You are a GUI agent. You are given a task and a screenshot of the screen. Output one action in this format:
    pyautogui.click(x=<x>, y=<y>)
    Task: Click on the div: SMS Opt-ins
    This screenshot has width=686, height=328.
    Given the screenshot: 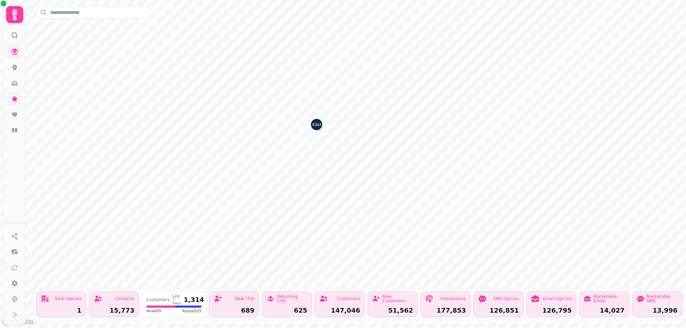 What is the action you would take?
    pyautogui.click(x=506, y=299)
    